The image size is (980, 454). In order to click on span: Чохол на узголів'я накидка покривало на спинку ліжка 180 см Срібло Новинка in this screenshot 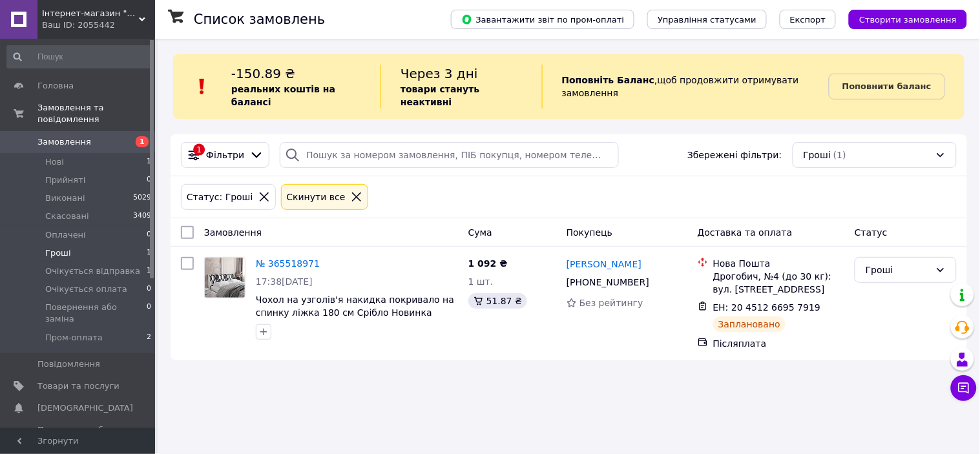, I will do `click(354, 306)`.